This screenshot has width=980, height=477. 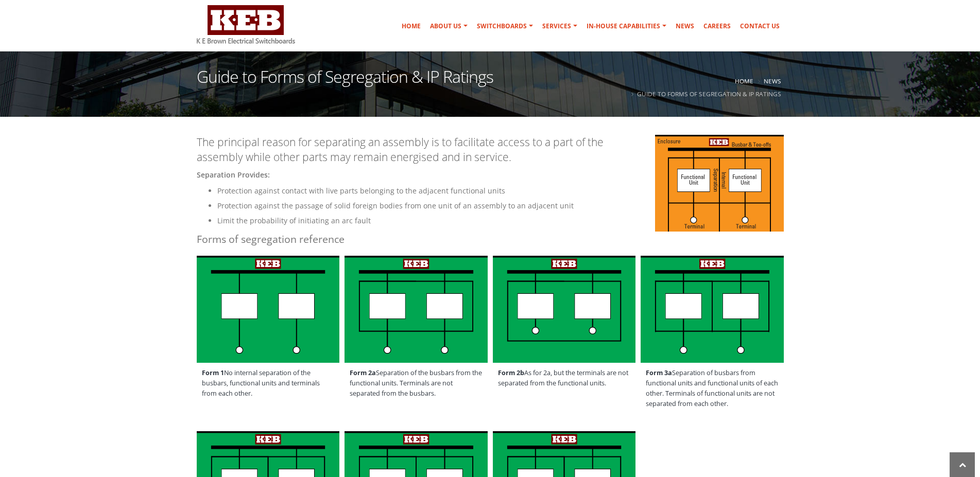 I want to click on h5: Separation provides:, so click(x=491, y=175).